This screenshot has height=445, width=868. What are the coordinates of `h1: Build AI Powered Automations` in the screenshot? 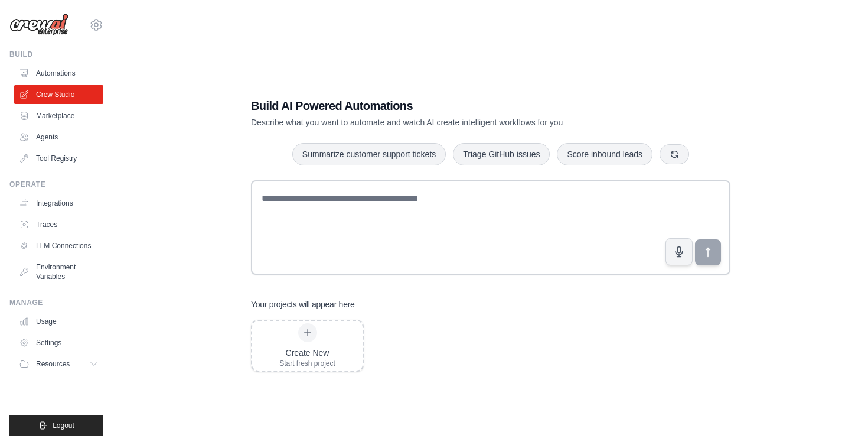 It's located at (449, 106).